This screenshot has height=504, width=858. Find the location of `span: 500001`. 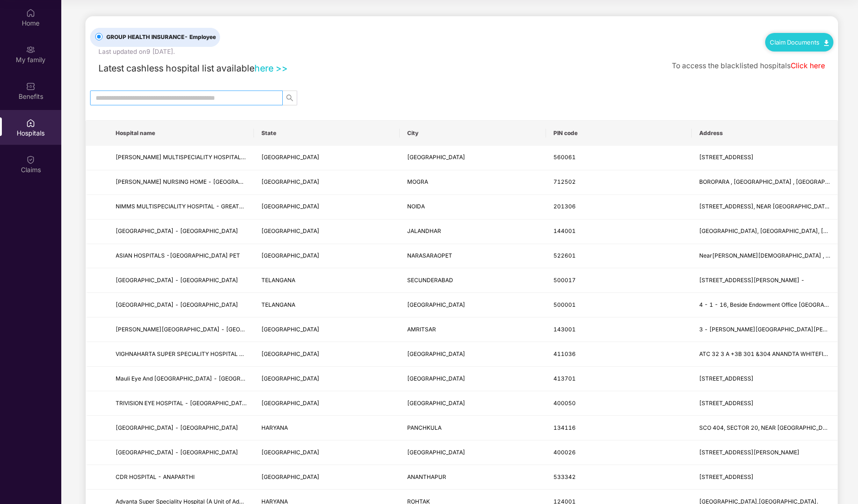

span: 500001 is located at coordinates (565, 304).